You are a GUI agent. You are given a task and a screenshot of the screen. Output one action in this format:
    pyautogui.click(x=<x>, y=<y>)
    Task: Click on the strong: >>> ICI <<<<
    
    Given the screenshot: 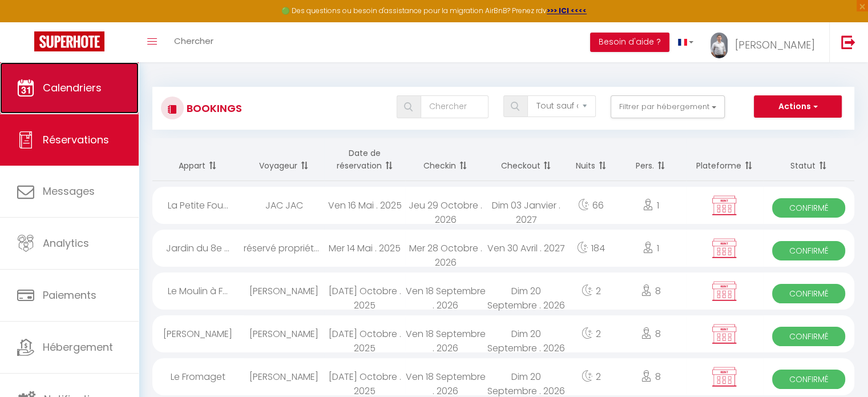 What is the action you would take?
    pyautogui.click(x=567, y=10)
    